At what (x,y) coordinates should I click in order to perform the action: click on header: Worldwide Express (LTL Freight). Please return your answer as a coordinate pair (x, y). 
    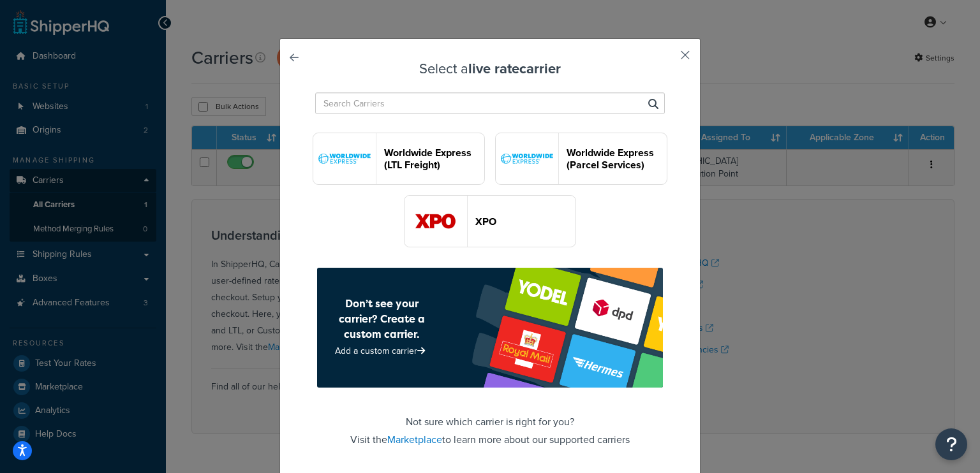
    Looking at the image, I should click on (434, 158).